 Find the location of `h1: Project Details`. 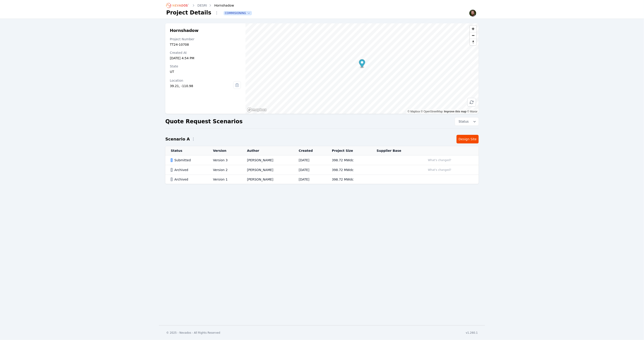

h1: Project Details is located at coordinates (189, 13).